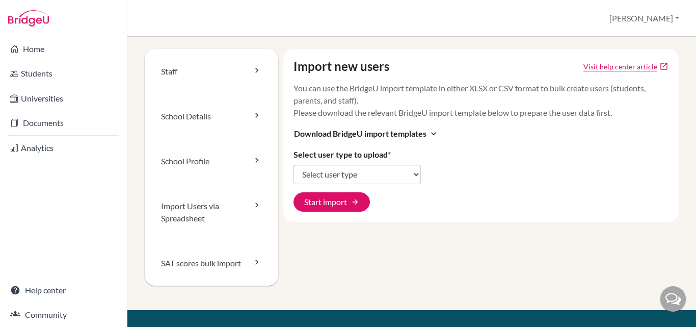 Image resolution: width=696 pixels, height=327 pixels. I want to click on a: Universities, so click(63, 98).